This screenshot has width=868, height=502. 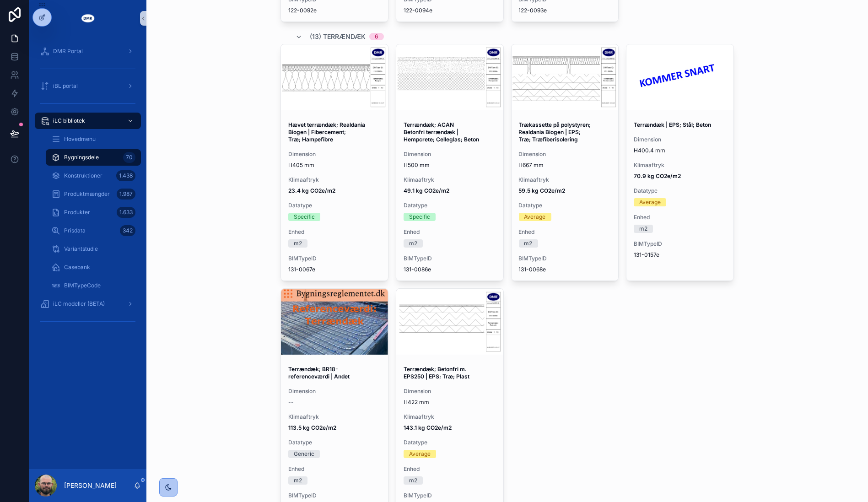 I want to click on span: iBL portal, so click(x=66, y=86).